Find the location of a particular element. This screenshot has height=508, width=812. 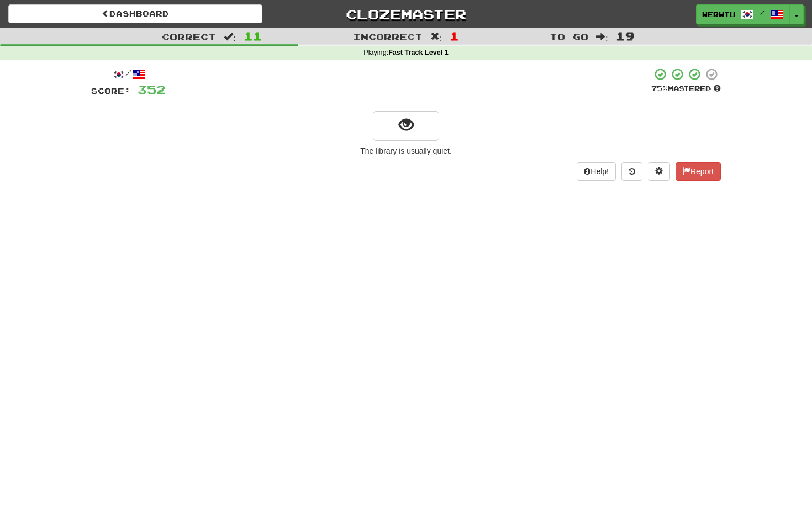

span: 1 is located at coordinates (454, 36).